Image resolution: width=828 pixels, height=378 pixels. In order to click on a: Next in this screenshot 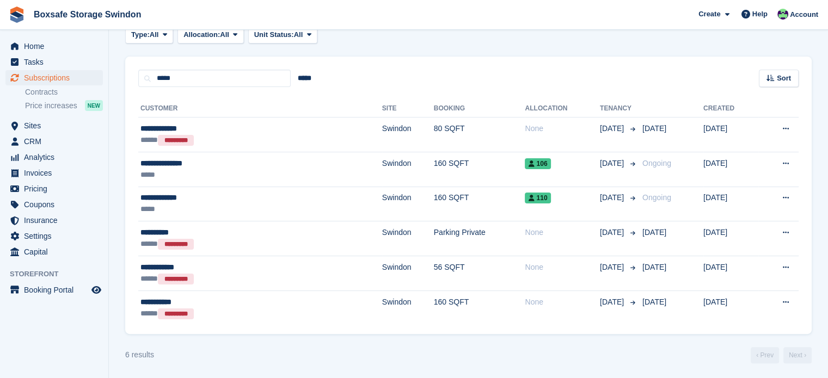, I will do `click(798, 356)`.